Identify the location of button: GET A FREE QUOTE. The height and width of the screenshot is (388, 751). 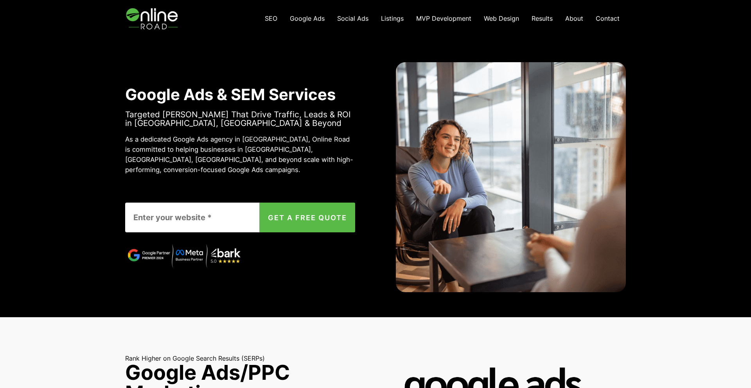
(307, 217).